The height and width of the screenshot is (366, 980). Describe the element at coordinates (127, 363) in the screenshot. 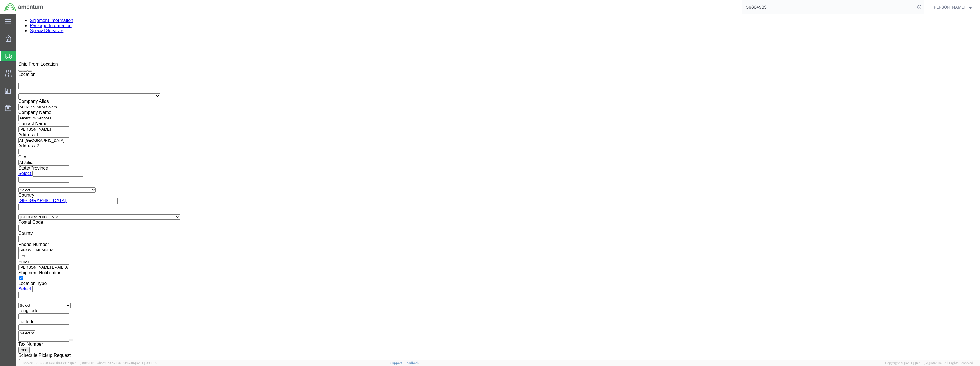

I see `span: Client: 2025.18.0-7346316` at that location.